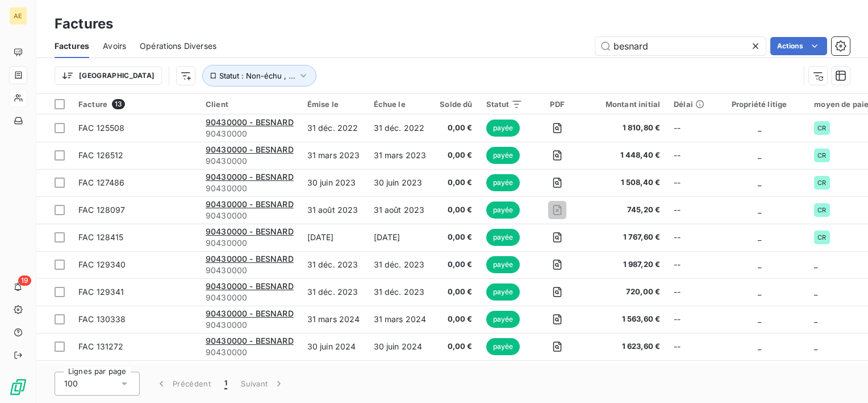 Image resolution: width=868 pixels, height=403 pixels. Describe the element at coordinates (24, 280) in the screenshot. I see `span: 19` at that location.